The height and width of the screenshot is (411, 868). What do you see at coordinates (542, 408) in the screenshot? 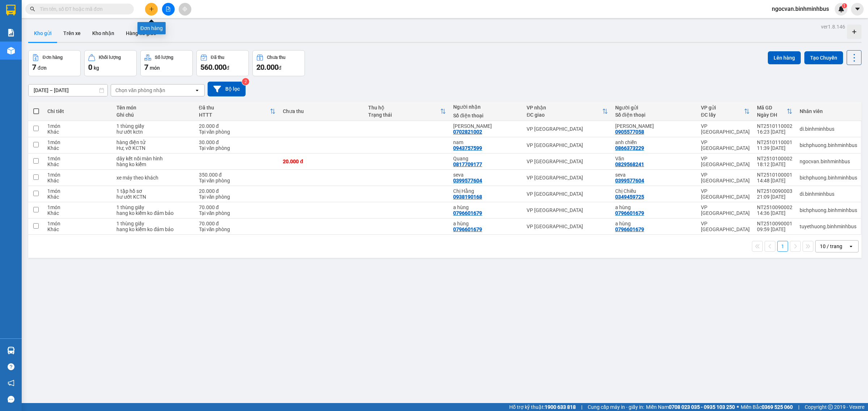
I see `span: Hỗ trợ kỹ thuật:` at bounding box center [542, 408].